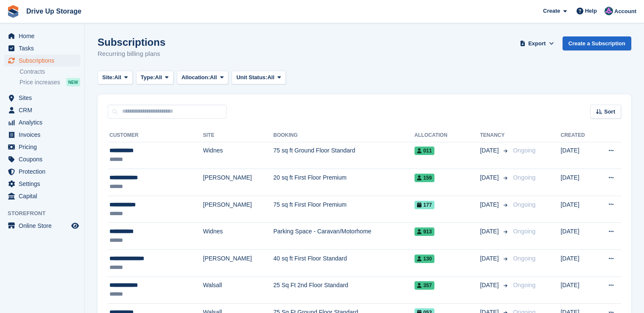 Image resolution: width=644 pixels, height=313 pixels. I want to click on div: NEW, so click(73, 82).